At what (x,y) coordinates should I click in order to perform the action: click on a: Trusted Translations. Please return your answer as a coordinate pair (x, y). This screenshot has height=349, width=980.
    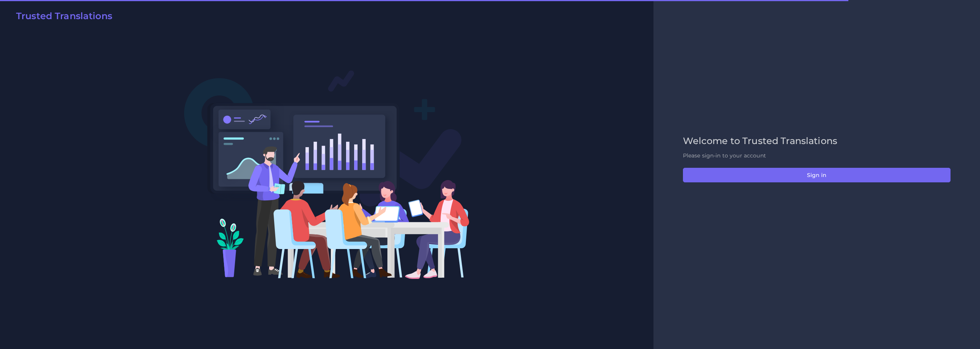
    Looking at the image, I should click on (61, 18).